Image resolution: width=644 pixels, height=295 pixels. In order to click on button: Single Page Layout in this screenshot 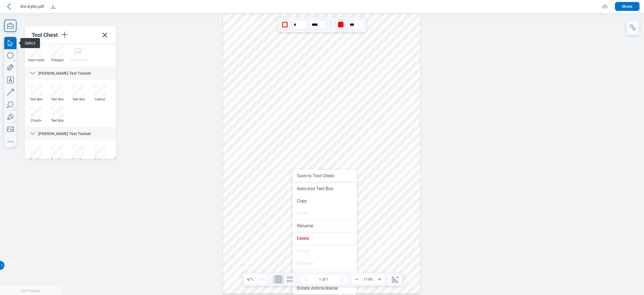, I will do `click(278, 279)`.